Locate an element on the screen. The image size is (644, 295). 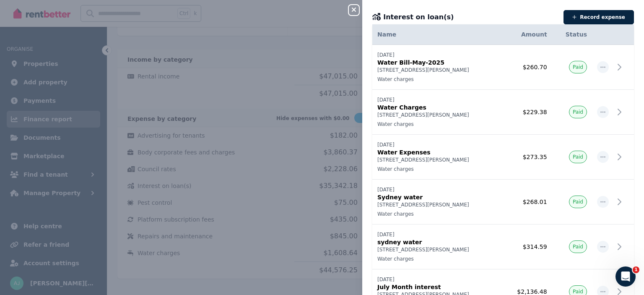
p: sydney water is located at coordinates (437, 242).